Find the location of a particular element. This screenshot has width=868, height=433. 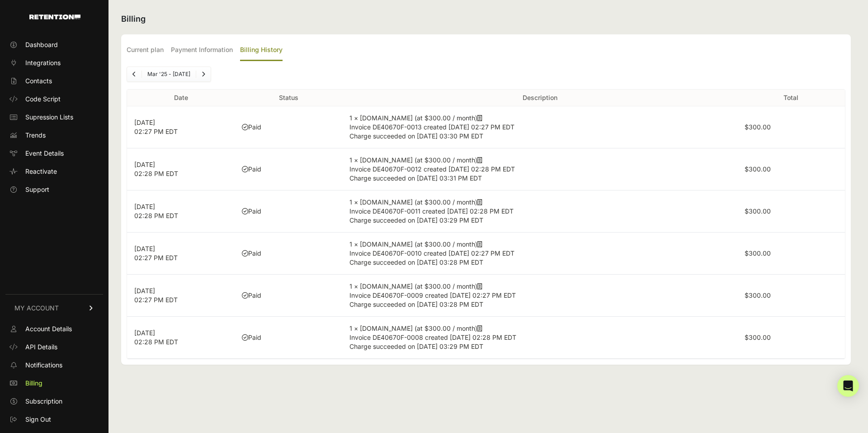

span: API Details is located at coordinates (41, 347).